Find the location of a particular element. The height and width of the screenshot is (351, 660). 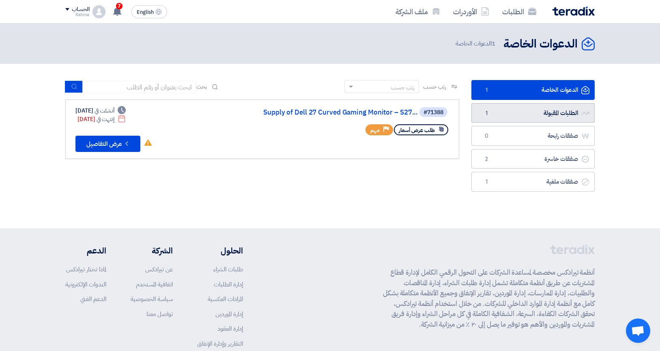

span: رتب حسب is located at coordinates (435, 86).